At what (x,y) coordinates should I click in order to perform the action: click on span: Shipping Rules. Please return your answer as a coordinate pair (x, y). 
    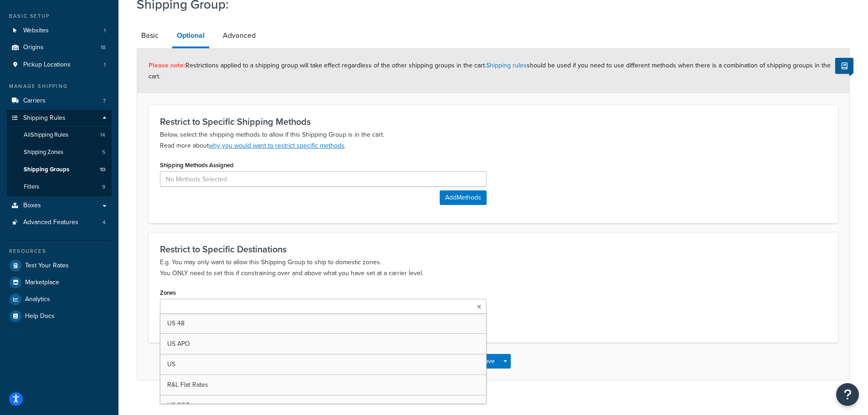
    Looking at the image, I should click on (44, 118).